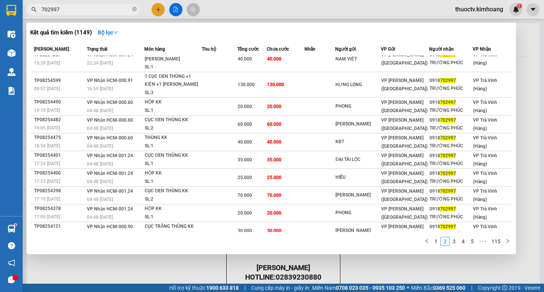 The width and height of the screenshot is (544, 292). What do you see at coordinates (427, 241) in the screenshot?
I see `li: Previous Page` at bounding box center [427, 241].